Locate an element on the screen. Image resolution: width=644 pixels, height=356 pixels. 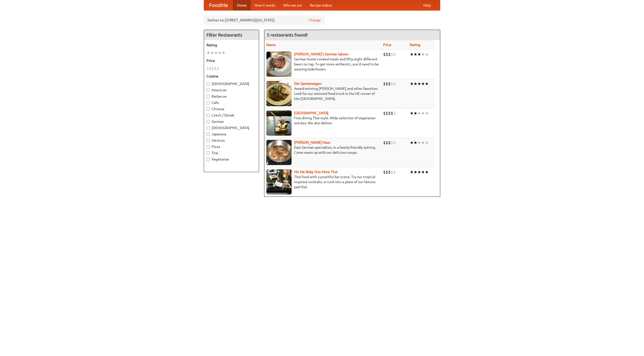
label: Czech / Slovak is located at coordinates (231, 115).